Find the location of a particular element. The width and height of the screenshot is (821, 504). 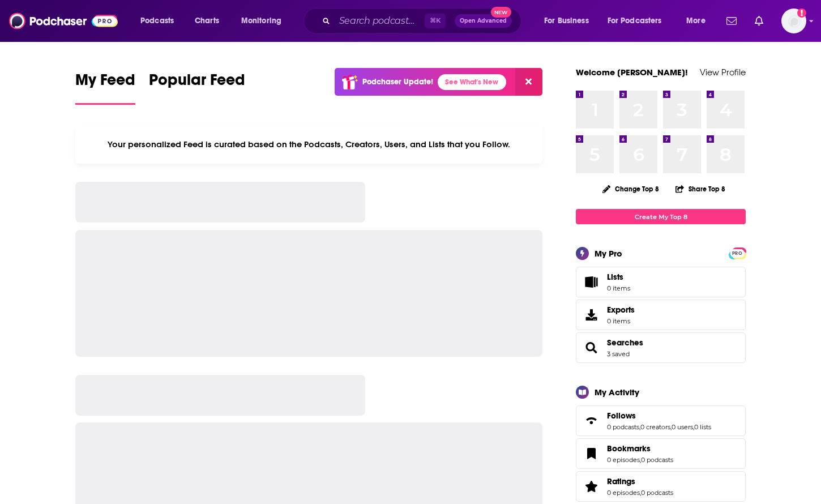

span: My Feed is located at coordinates (105, 83).